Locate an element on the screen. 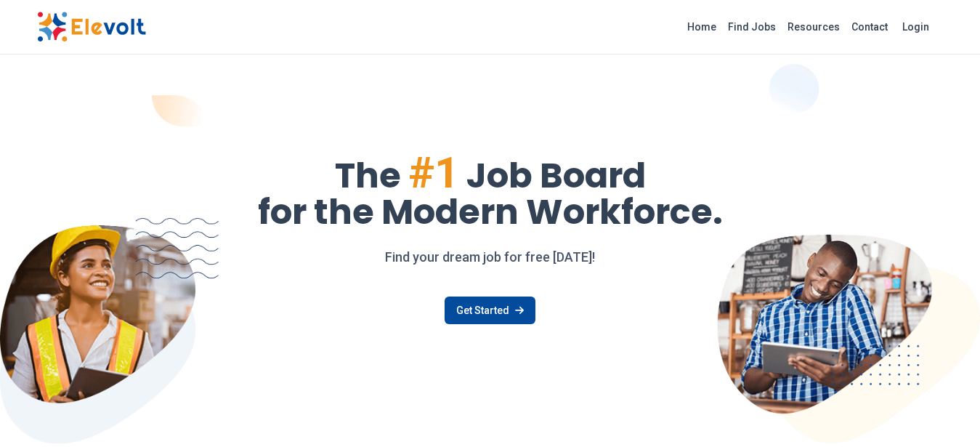  img: Elevolt is located at coordinates (91, 27).